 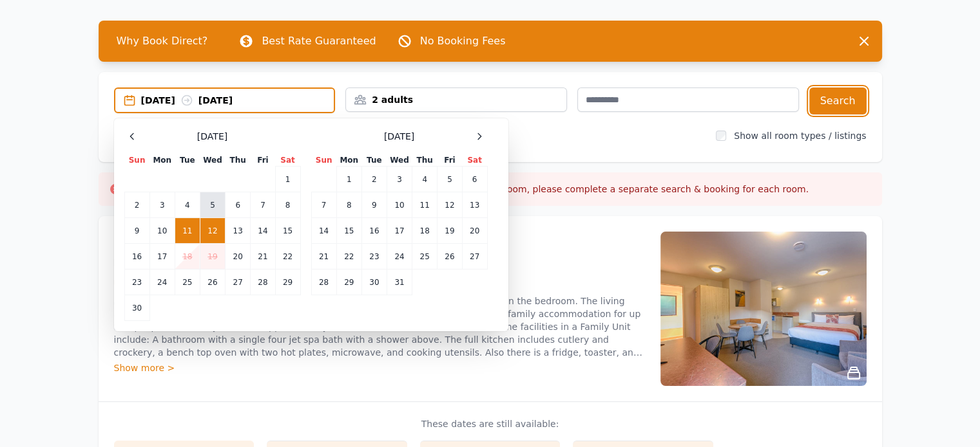 I want to click on button: Search, so click(x=837, y=101).